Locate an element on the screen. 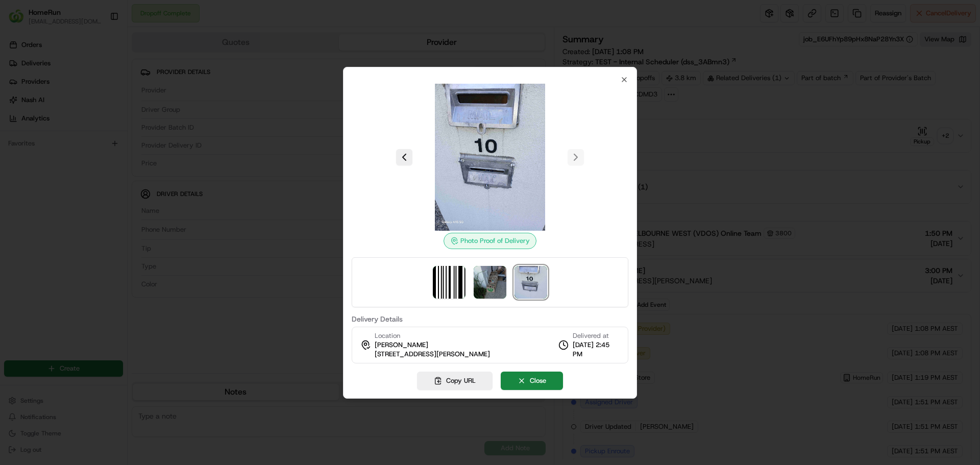  span: Delivered at is located at coordinates (596, 336).